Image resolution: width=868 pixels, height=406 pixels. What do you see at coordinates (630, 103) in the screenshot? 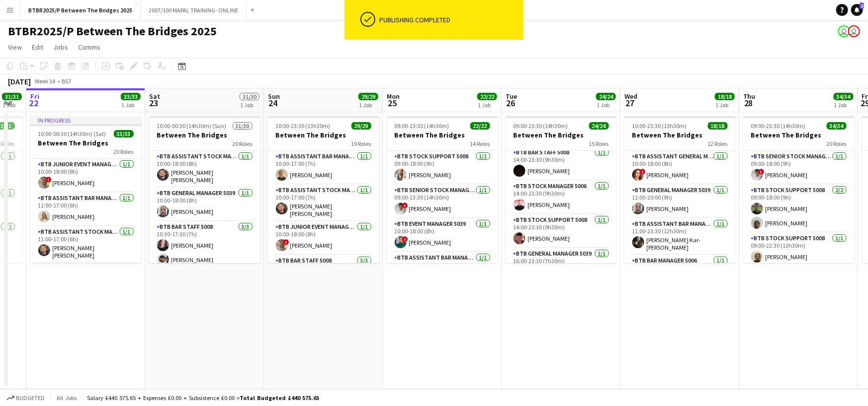
I see `span: 27` at bounding box center [630, 103].